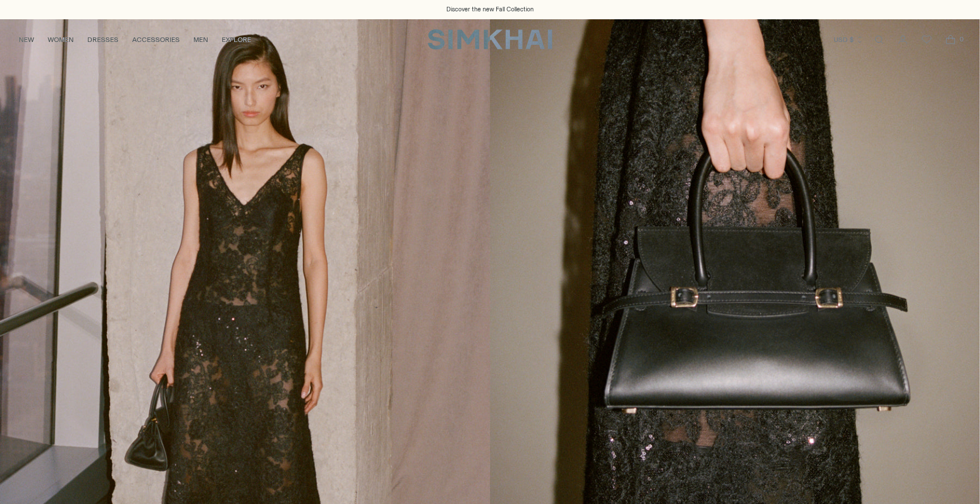 This screenshot has width=980, height=504. What do you see at coordinates (490, 9) in the screenshot?
I see `h3: Discover the new Fall Collection` at bounding box center [490, 9].